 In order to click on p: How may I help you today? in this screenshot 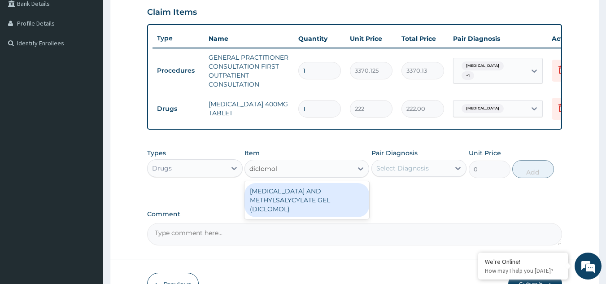, I will do `click(523, 271)`.